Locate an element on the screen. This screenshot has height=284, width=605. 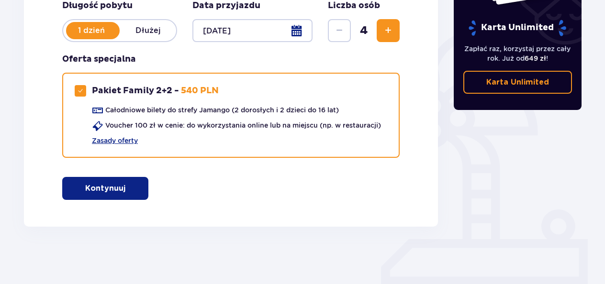
h3: Oferta specjalna is located at coordinates (99, 59).